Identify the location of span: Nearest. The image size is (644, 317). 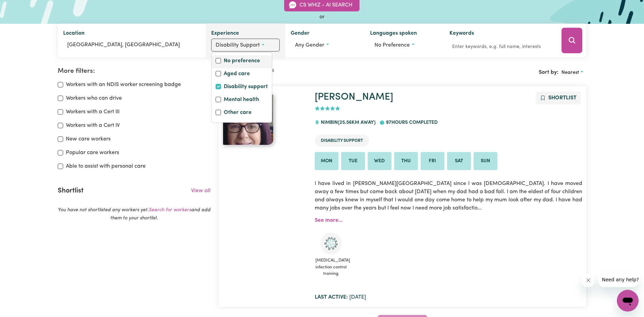
(570, 73).